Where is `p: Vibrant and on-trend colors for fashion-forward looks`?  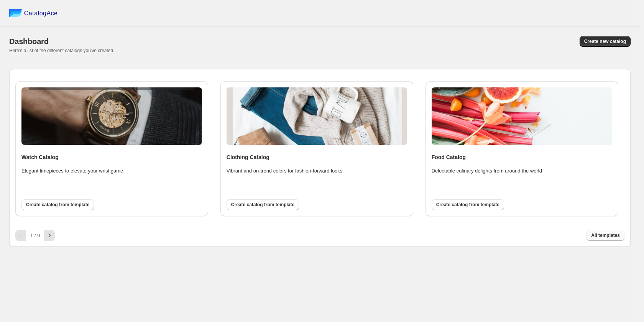 p: Vibrant and on-trend colors for fashion-forward looks is located at coordinates (288, 171).